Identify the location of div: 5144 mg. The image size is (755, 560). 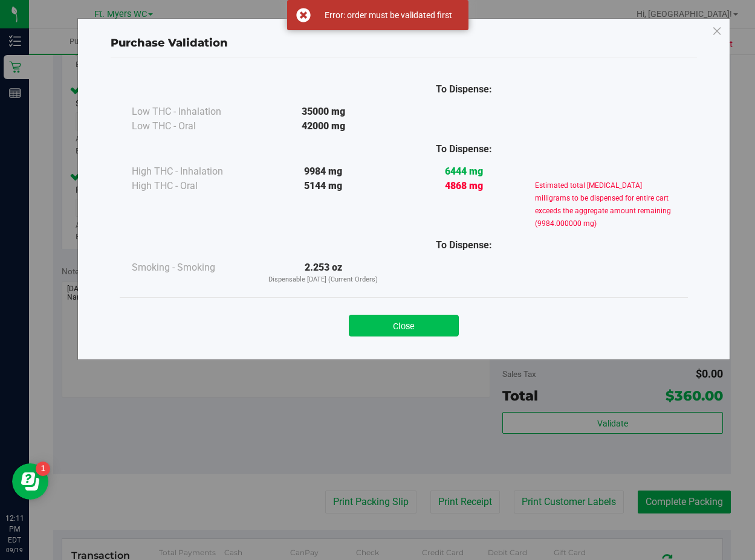
(323, 186).